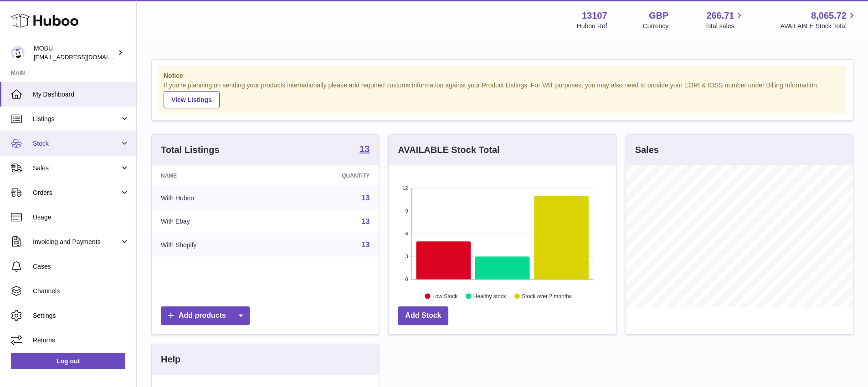  What do you see at coordinates (81, 316) in the screenshot?
I see `span: Settings` at bounding box center [81, 316].